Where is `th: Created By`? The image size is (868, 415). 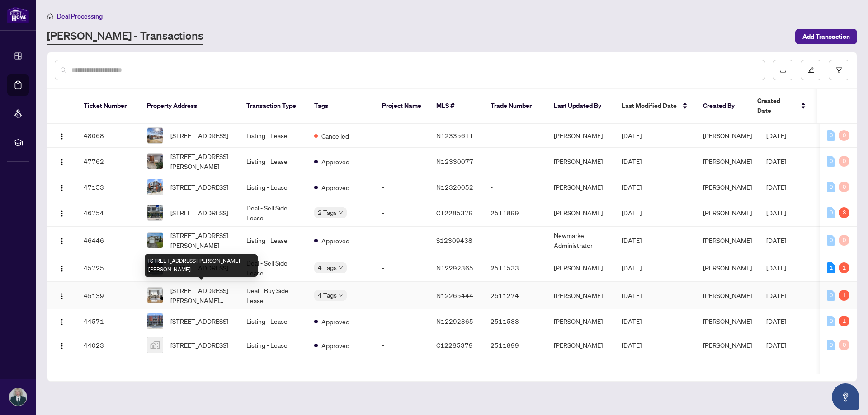 th: Created By is located at coordinates (723, 106).